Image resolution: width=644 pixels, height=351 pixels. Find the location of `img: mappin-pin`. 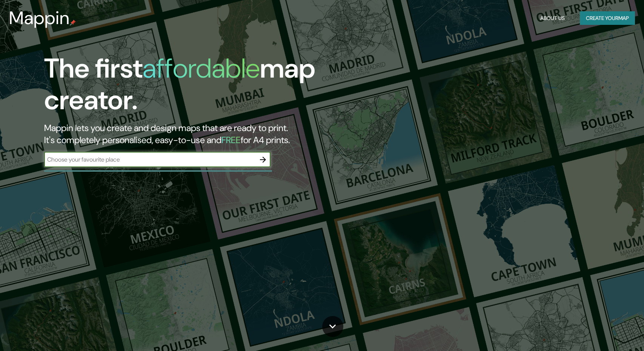

img: mappin-pin is located at coordinates (73, 23).